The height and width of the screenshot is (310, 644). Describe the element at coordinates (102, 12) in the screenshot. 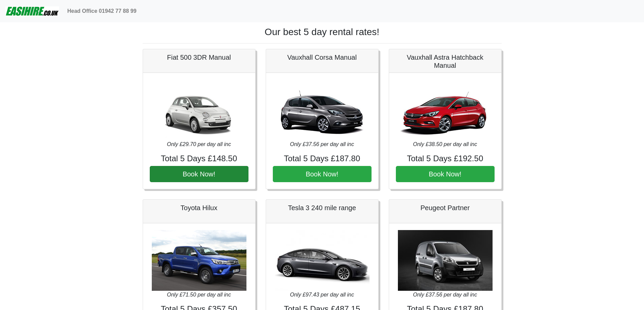

I see `a: Head Office 01942 77 88 99` at that location.